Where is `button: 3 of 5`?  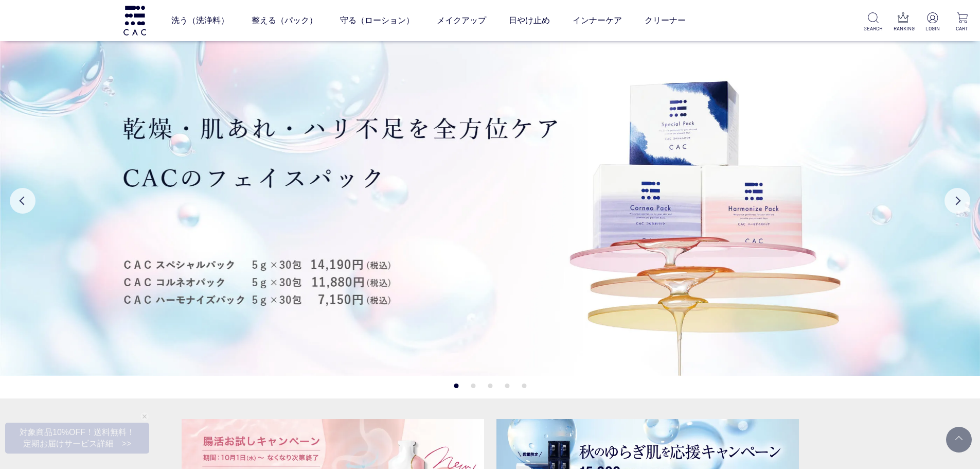
button: 3 of 5 is located at coordinates (490, 386).